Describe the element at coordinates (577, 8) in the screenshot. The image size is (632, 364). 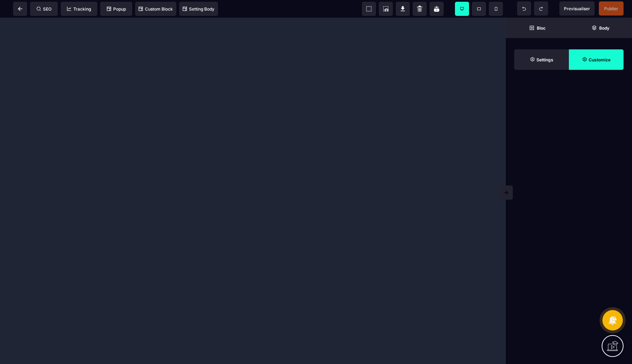
I see `span: Preview` at that location.